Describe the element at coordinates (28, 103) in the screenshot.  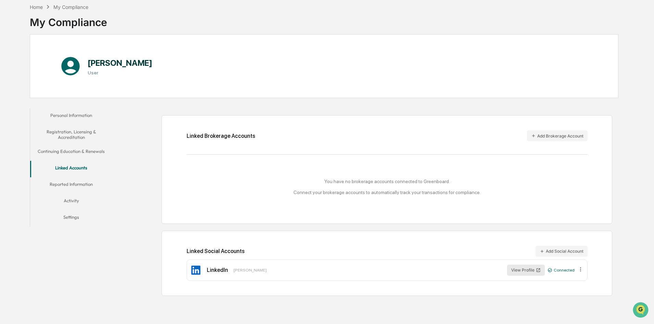
I see `span: Data Lookup` at that location.